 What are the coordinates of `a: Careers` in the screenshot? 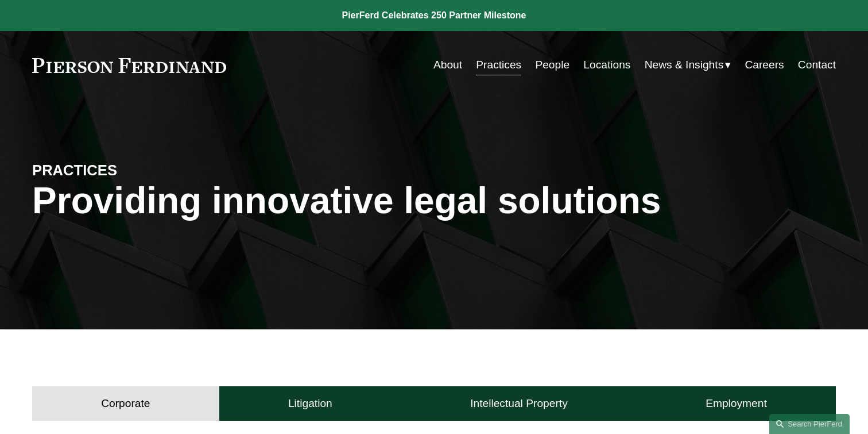 It's located at (765, 65).